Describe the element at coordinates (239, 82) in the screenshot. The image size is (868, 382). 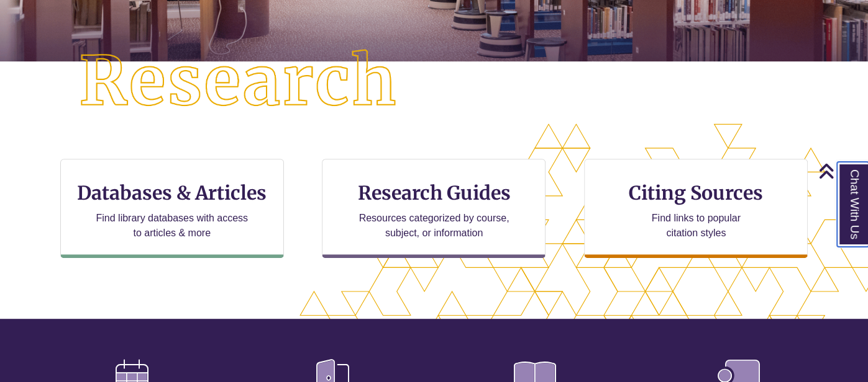
I see `img: Research` at that location.